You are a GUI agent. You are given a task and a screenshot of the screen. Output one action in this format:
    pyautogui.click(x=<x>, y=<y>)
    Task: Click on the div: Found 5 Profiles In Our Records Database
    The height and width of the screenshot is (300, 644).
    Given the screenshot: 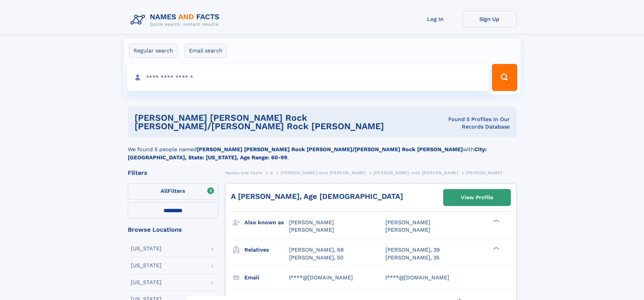 What is the action you would take?
    pyautogui.click(x=471, y=123)
    